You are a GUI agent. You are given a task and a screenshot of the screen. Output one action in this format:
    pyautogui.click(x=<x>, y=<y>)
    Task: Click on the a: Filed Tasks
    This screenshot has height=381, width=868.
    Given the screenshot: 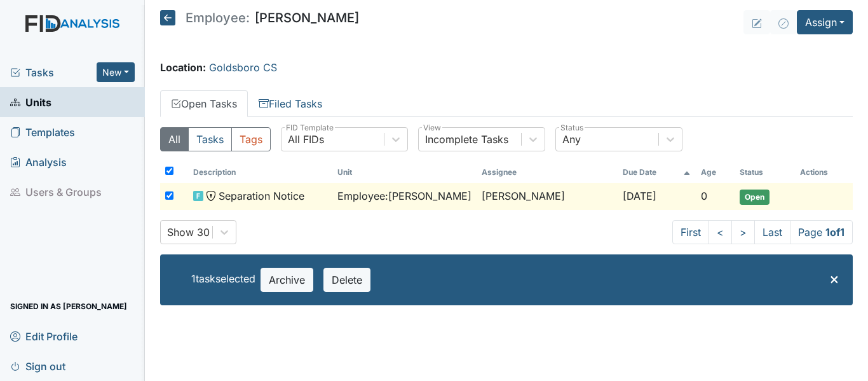 What is the action you would take?
    pyautogui.click(x=290, y=104)
    